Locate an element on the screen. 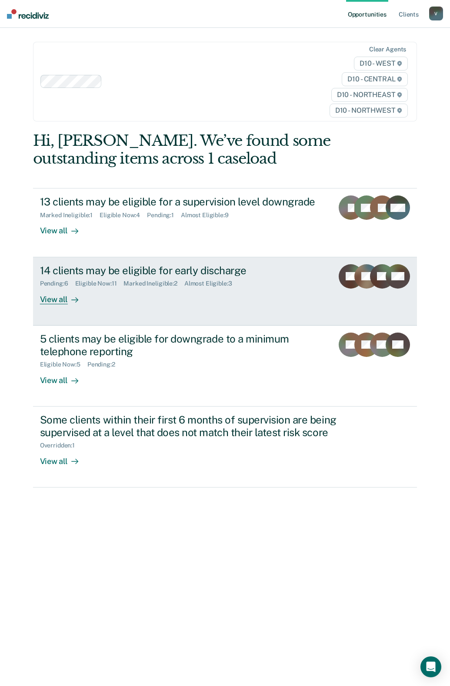 This screenshot has height=686, width=450. a: 5 clients may be eligible for downgrade to a minimum telephone reportingEligible Now:5Pending:2Vi... is located at coordinates (225, 366).